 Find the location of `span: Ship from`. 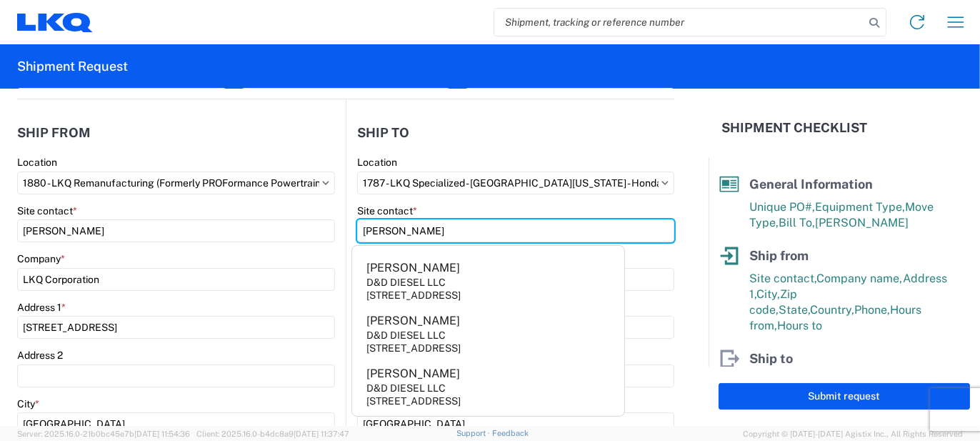

span: Ship from is located at coordinates (779, 255).